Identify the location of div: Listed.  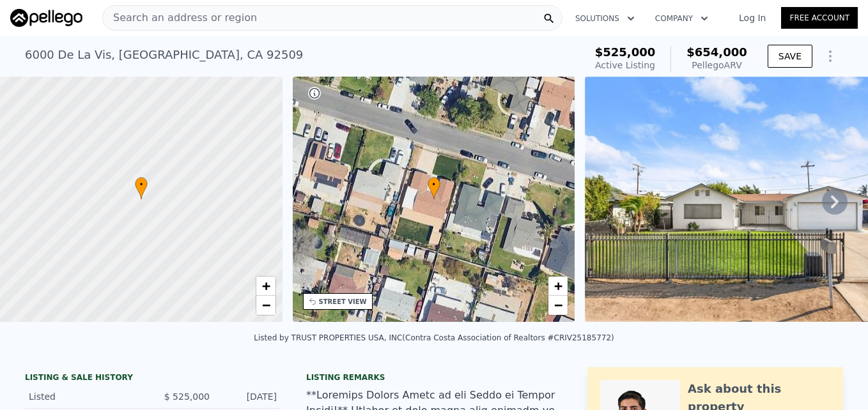
(85, 397).